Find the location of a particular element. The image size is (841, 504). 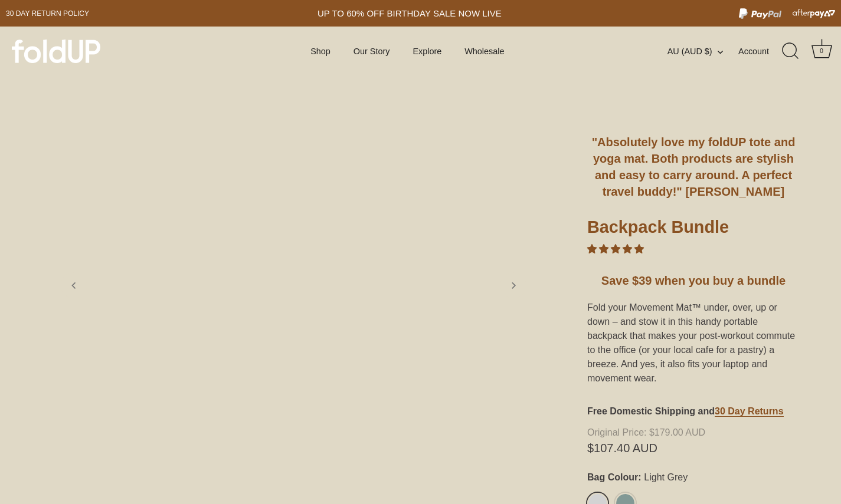

span: 5.00 stars is located at coordinates (616, 249).